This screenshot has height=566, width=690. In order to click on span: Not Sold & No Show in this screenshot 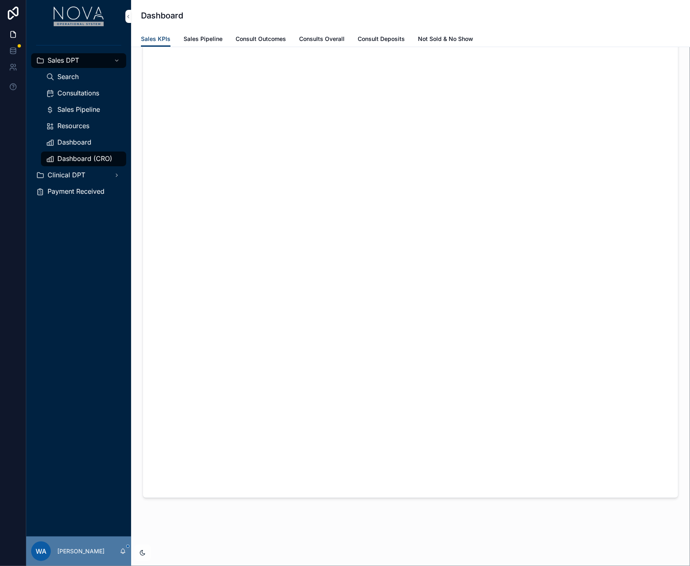, I will do `click(445, 39)`.